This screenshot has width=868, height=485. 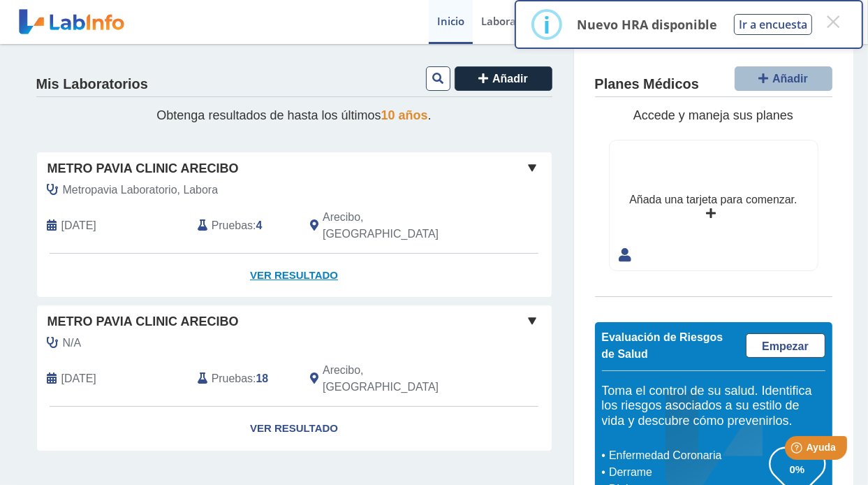 What do you see at coordinates (647, 24) in the screenshot?
I see `p: Nuevo HRA disponible` at bounding box center [647, 24].